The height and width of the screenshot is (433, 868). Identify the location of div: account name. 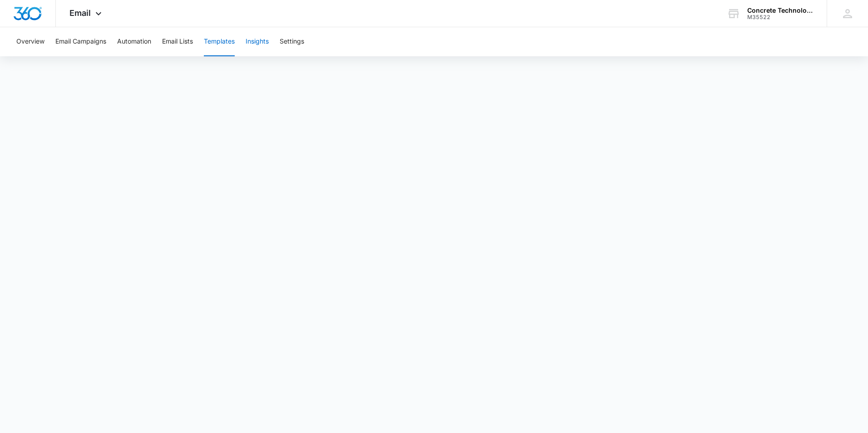
(781, 10).